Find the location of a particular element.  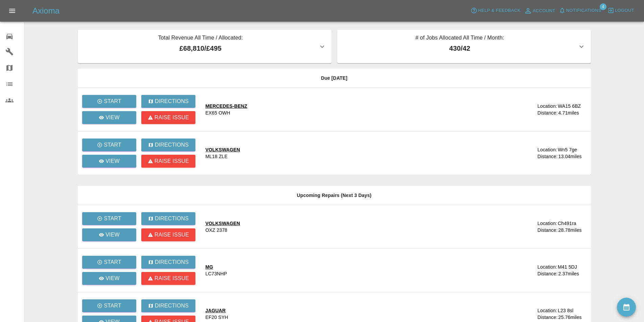

button: Help & Feedback is located at coordinates (495, 11).